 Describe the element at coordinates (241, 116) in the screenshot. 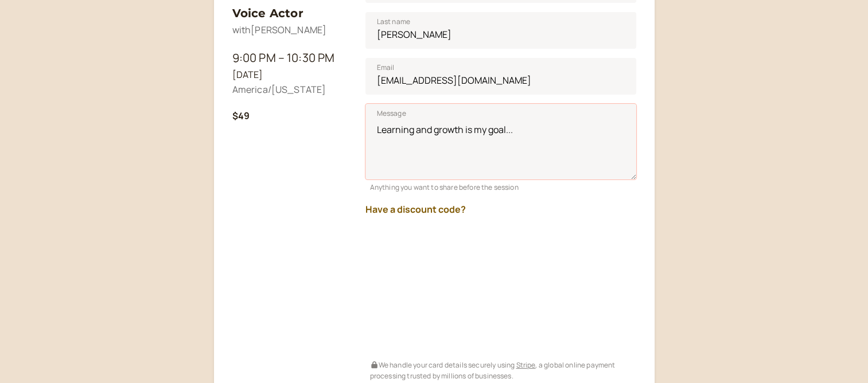

I see `b: $49` at that location.